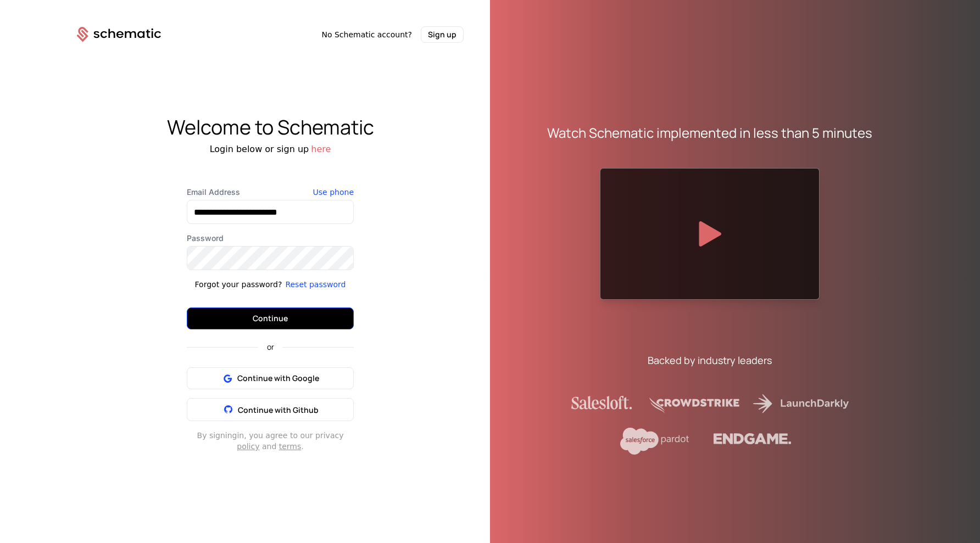 Image resolution: width=980 pixels, height=543 pixels. Describe the element at coordinates (333, 192) in the screenshot. I see `button: Use phone` at that location.